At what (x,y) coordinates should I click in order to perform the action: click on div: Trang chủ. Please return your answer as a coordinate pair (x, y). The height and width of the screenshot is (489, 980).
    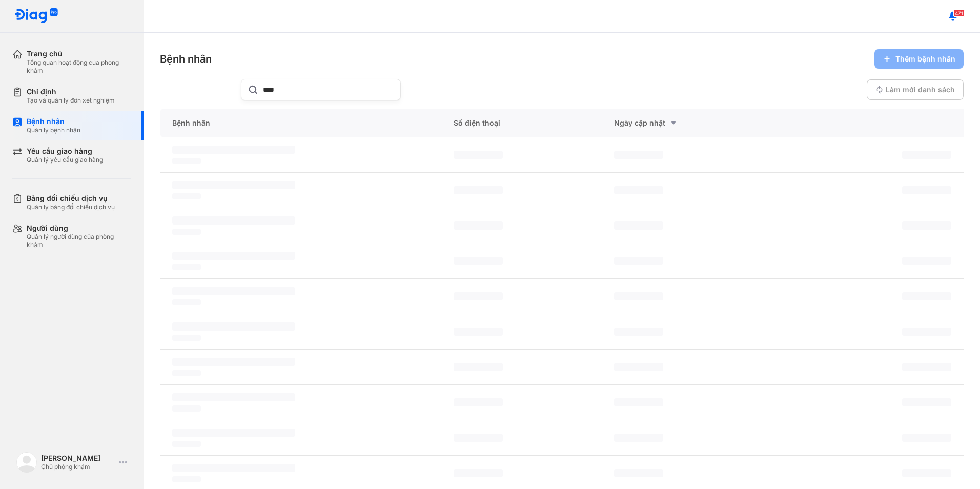
    Looking at the image, I should click on (79, 54).